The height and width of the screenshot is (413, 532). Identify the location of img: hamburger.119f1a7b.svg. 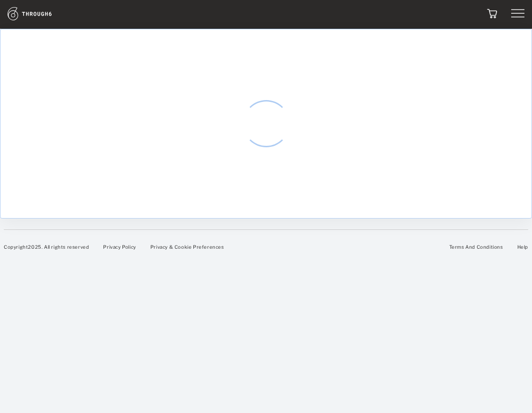
(517, 14).